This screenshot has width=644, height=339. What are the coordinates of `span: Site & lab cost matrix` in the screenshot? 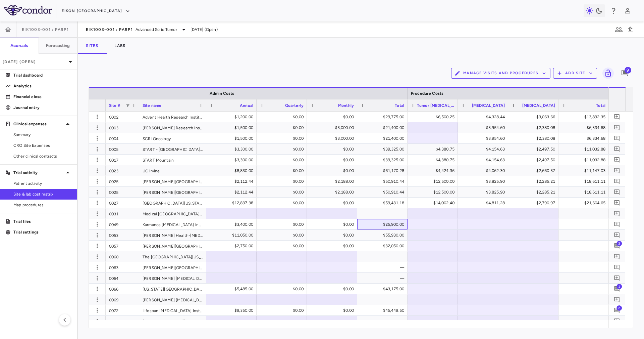 It's located at (42, 194).